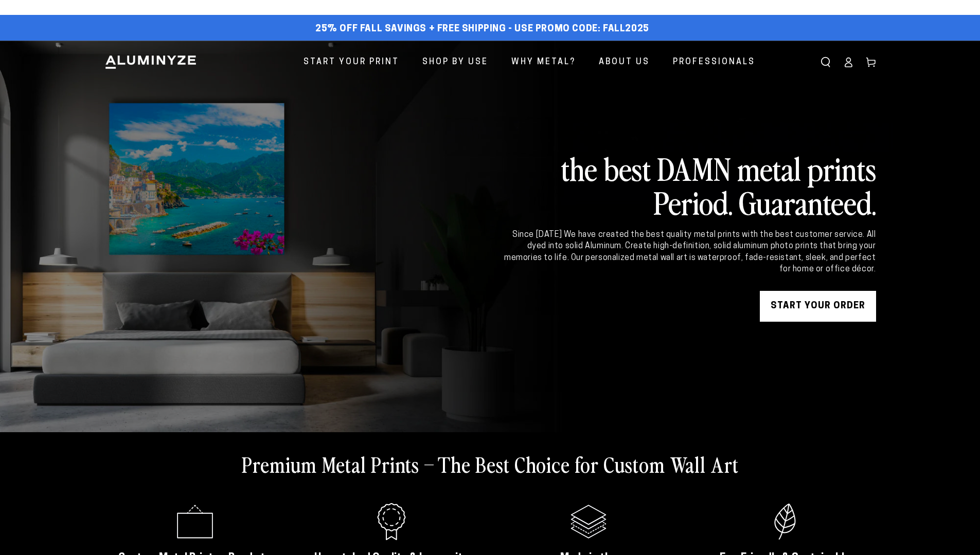  I want to click on span: Professionals, so click(714, 63).